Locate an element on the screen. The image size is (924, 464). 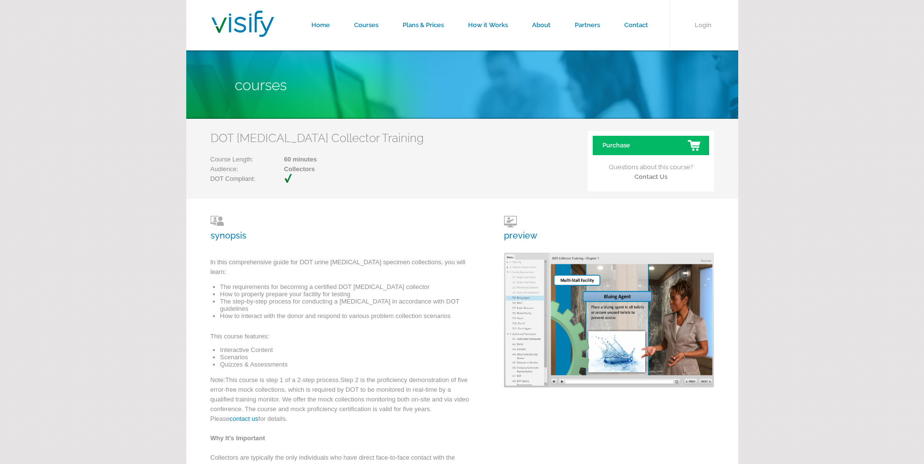
h3: preview is located at coordinates (521, 228).